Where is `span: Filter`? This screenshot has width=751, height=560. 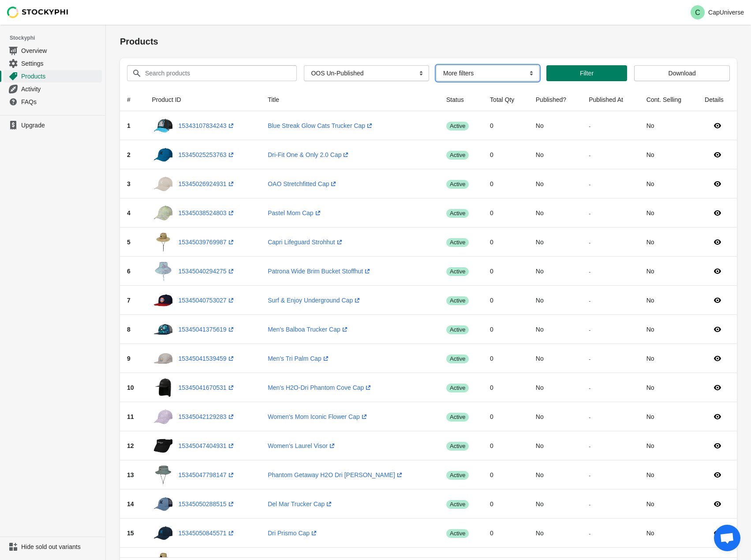
span: Filter is located at coordinates (586, 73).